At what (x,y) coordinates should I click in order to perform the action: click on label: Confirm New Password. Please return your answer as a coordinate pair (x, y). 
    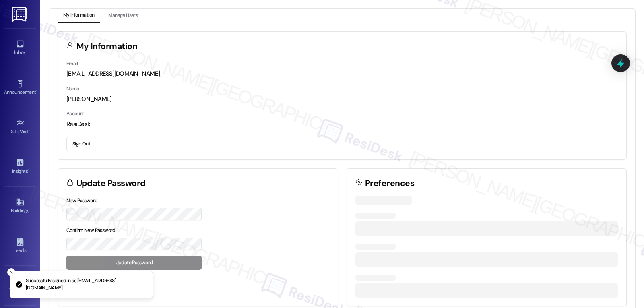
    Looking at the image, I should click on (91, 230).